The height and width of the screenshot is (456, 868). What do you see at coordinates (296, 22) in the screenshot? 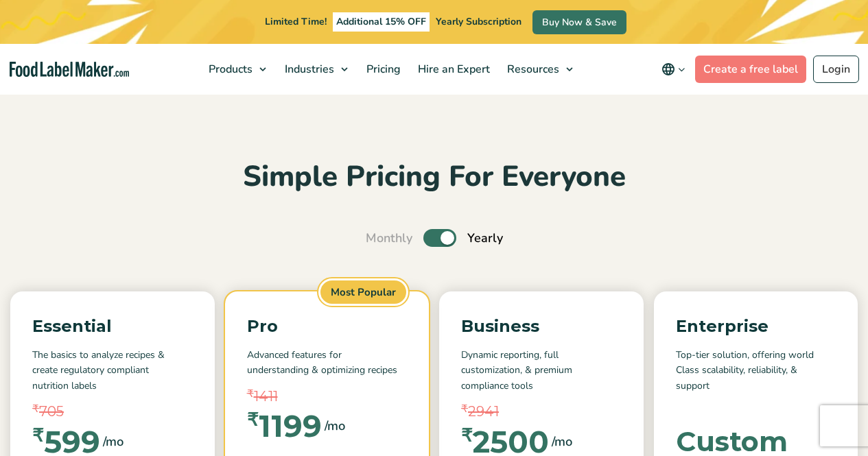
I see `span: Limited Time!` at bounding box center [296, 22].